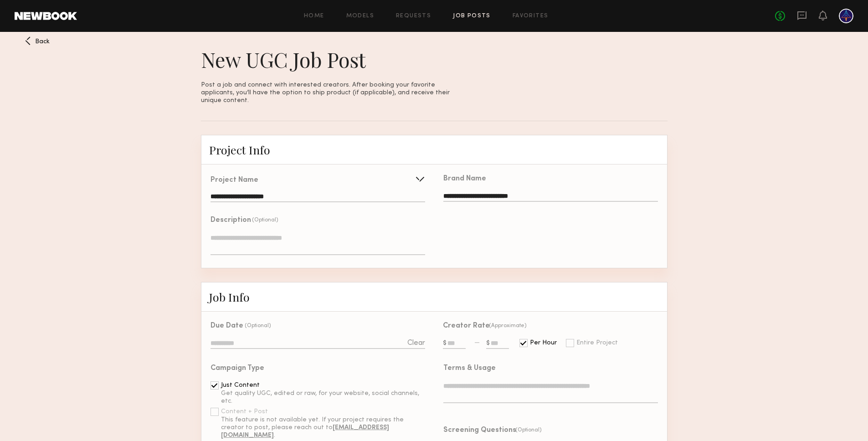 The width and height of the screenshot is (868, 441). I want to click on a: Models, so click(360, 16).